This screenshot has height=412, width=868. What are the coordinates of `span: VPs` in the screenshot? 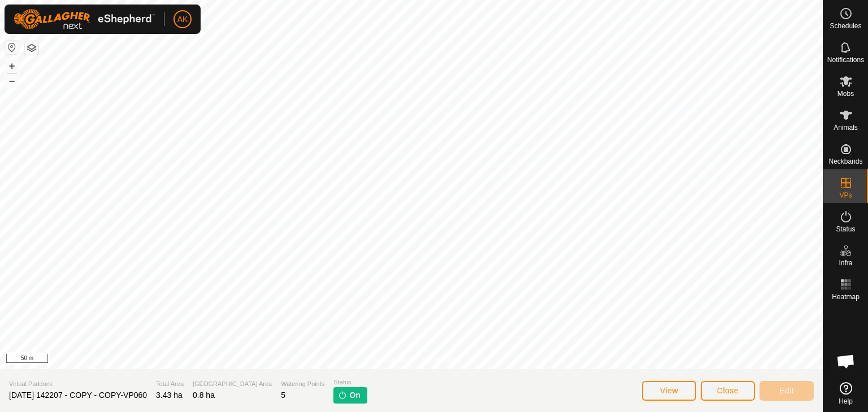 It's located at (845, 195).